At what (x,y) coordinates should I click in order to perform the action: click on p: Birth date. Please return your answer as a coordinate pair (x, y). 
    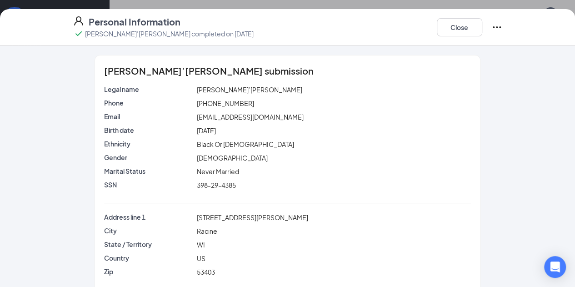
    Looking at the image, I should click on (149, 130).